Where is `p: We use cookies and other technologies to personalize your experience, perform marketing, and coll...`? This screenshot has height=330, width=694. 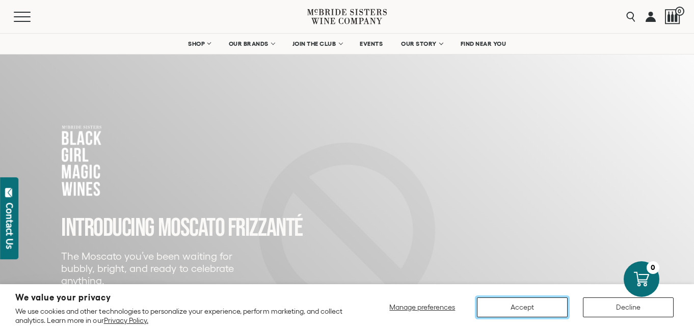 p: We use cookies and other technologies to personalize your experience, perform marketing, and coll... is located at coordinates (182, 316).